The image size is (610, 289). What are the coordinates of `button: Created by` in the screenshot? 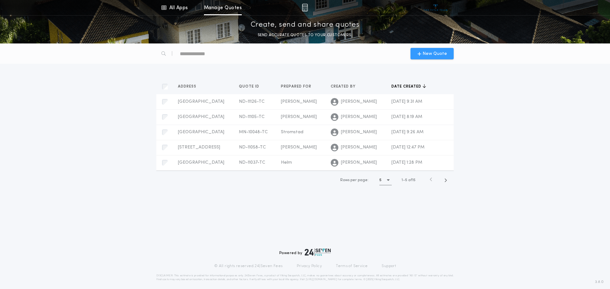 It's located at (345, 87).